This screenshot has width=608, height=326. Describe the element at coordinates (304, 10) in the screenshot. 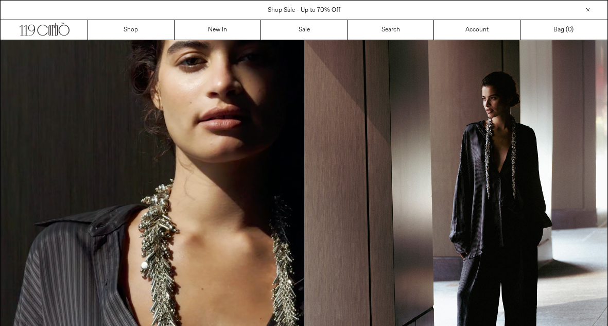

I see `span: Shop Sale - Up to 70% Off` at that location.